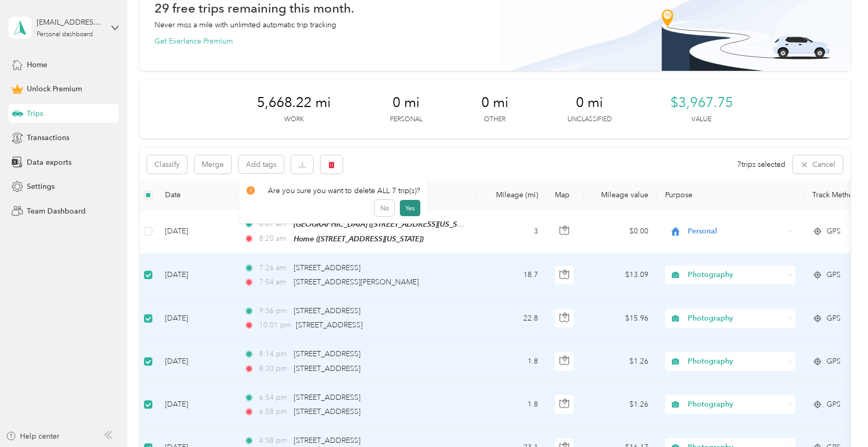 Image resolution: width=868 pixels, height=447 pixels. I want to click on p: Personal, so click(406, 120).